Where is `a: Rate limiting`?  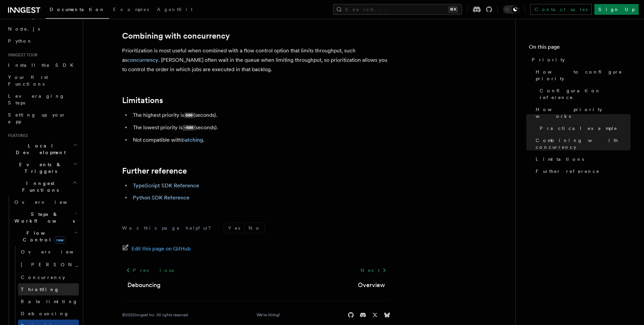 a: Rate limiting is located at coordinates (48, 301).